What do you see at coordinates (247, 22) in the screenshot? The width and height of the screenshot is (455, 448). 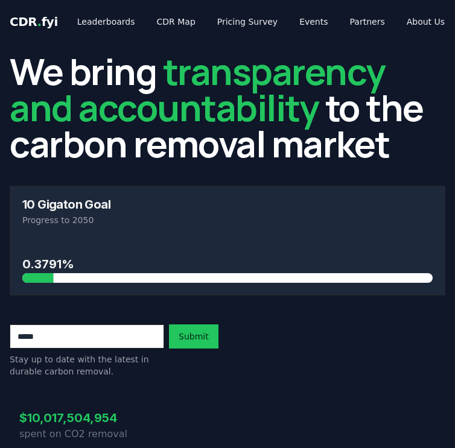 I see `a: Pricing Survey` at bounding box center [247, 22].